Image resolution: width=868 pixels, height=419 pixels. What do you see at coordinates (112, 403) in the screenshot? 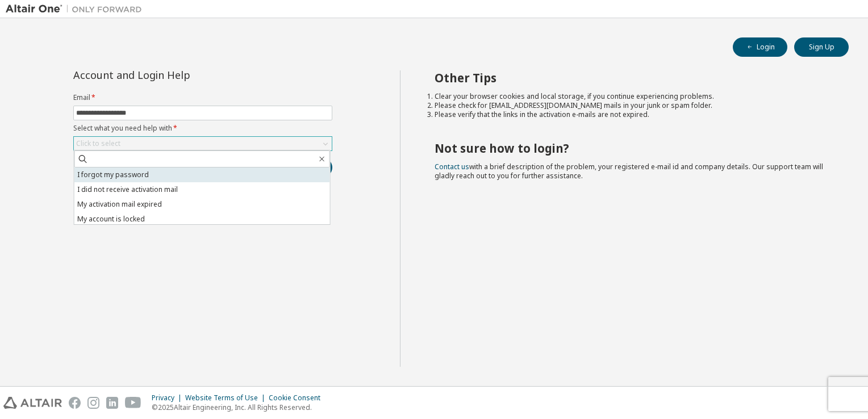
I see `img: linkedin.svg` at bounding box center [112, 403].